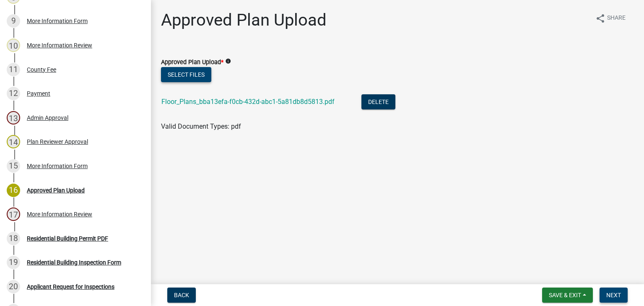 The height and width of the screenshot is (306, 644). I want to click on div: Admin Approval, so click(47, 118).